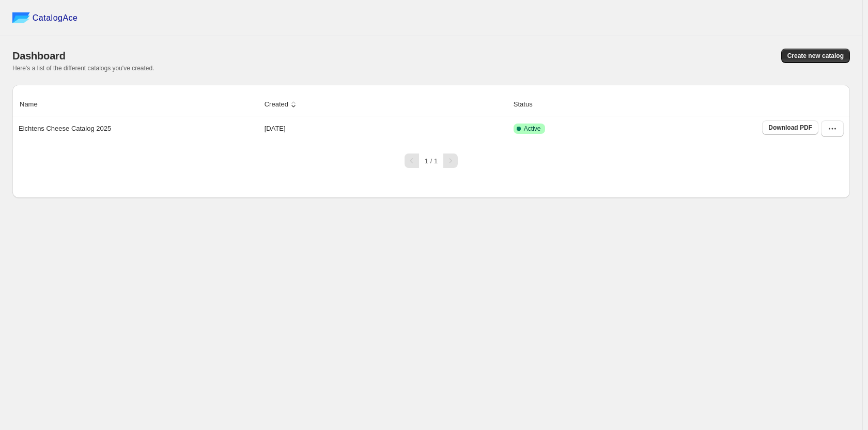 This screenshot has width=868, height=430. I want to click on a: Download PDF, so click(790, 127).